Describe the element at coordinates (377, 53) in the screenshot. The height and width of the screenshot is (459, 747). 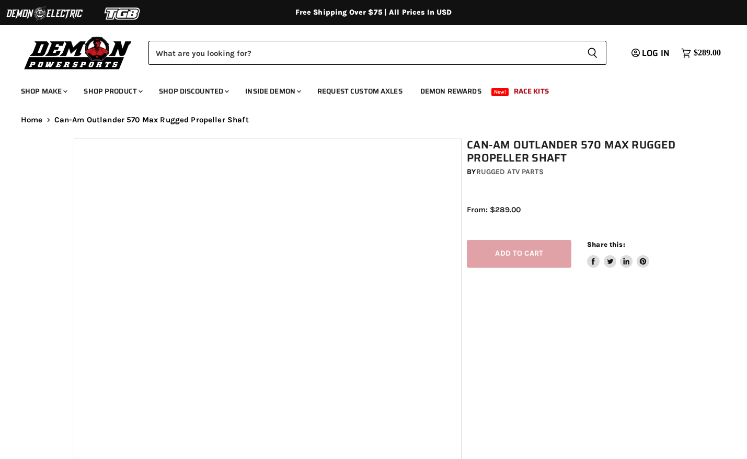
I see `form: Product` at that location.